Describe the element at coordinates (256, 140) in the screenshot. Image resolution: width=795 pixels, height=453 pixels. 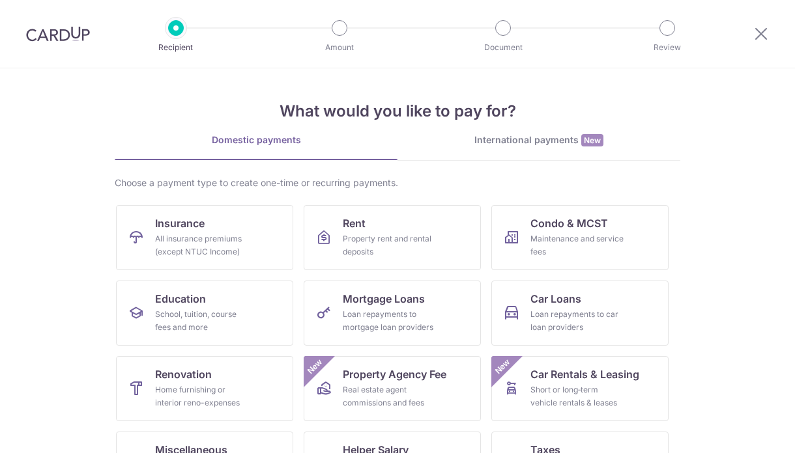
I see `div: Domestic payments` at that location.